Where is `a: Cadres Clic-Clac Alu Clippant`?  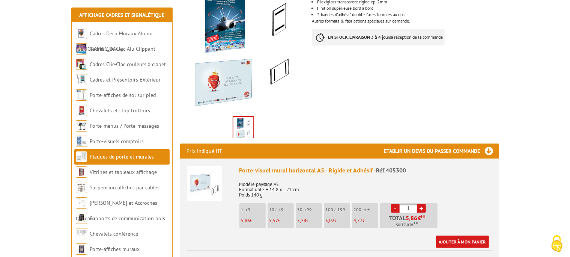
a: Cadres Clic-Clac Alu Clippant is located at coordinates (122, 49).